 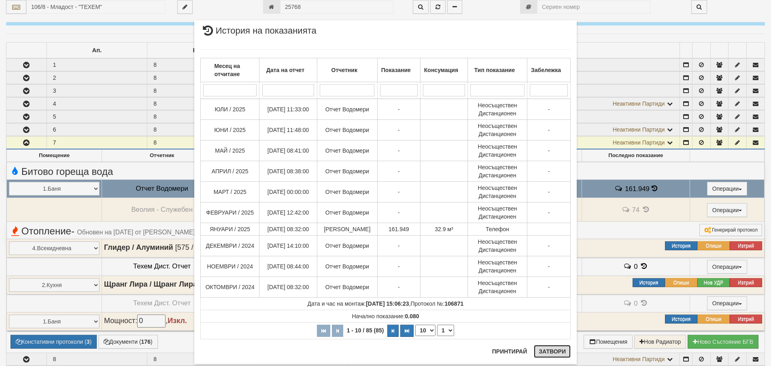 What do you see at coordinates (258, 34) in the screenshot?
I see `span: История на показанията` at bounding box center [258, 34].